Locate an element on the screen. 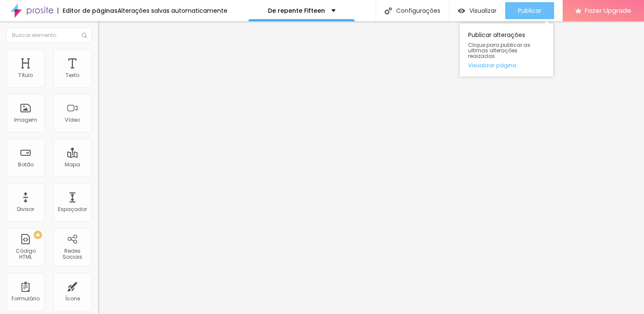 This screenshot has width=644, height=314. div: Formulário is located at coordinates (25, 299).